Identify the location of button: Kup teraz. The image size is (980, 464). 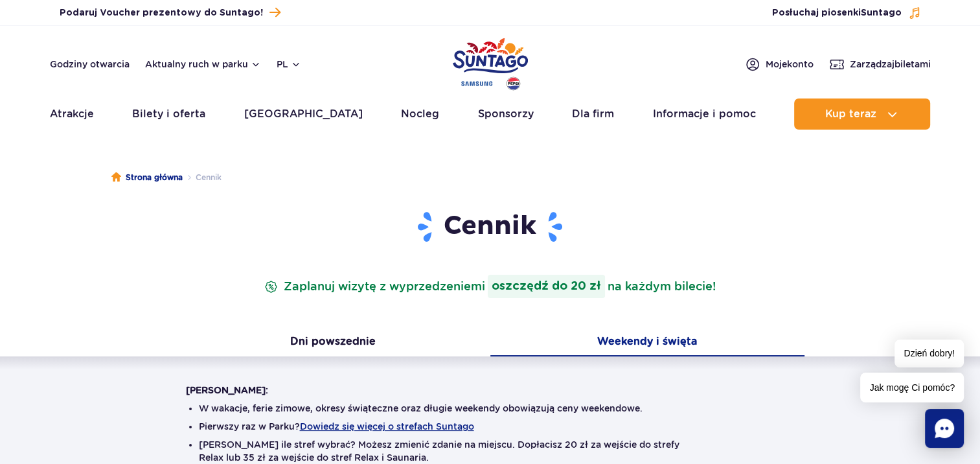
(862, 114).